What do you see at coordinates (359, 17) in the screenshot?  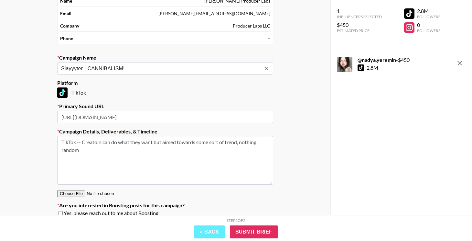 I see `div: Influencers Selected` at bounding box center [359, 17].